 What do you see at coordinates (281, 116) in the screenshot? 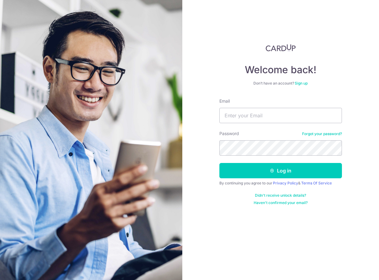
I see `input: Enter your Email` at bounding box center [281, 116].